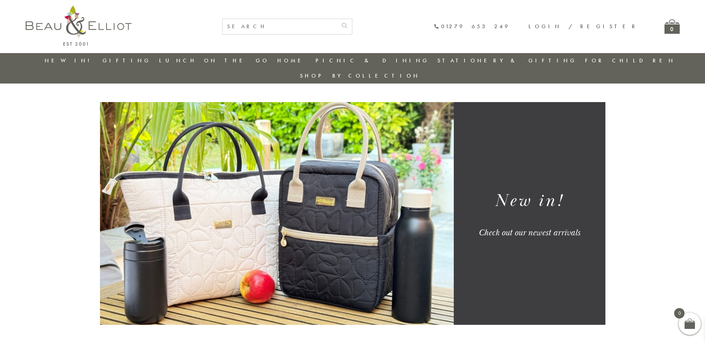 The image size is (705, 343). Describe the element at coordinates (583, 26) in the screenshot. I see `a: Login / Register` at that location.